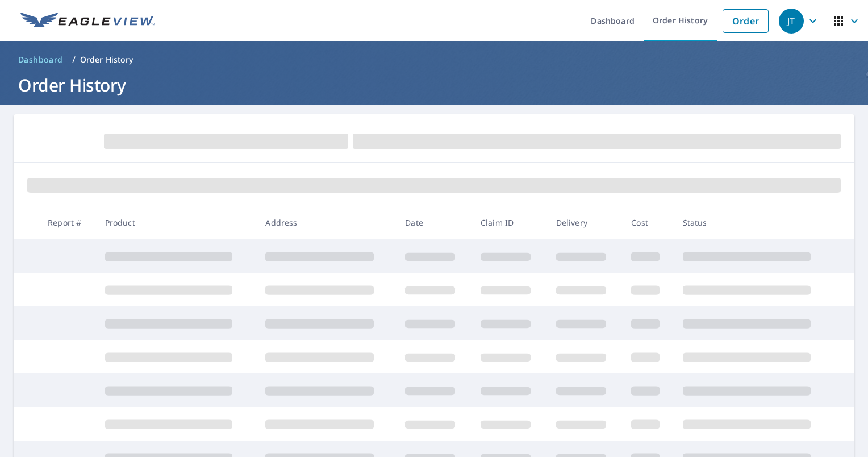 The width and height of the screenshot is (868, 457). I want to click on a: Dashboard, so click(41, 60).